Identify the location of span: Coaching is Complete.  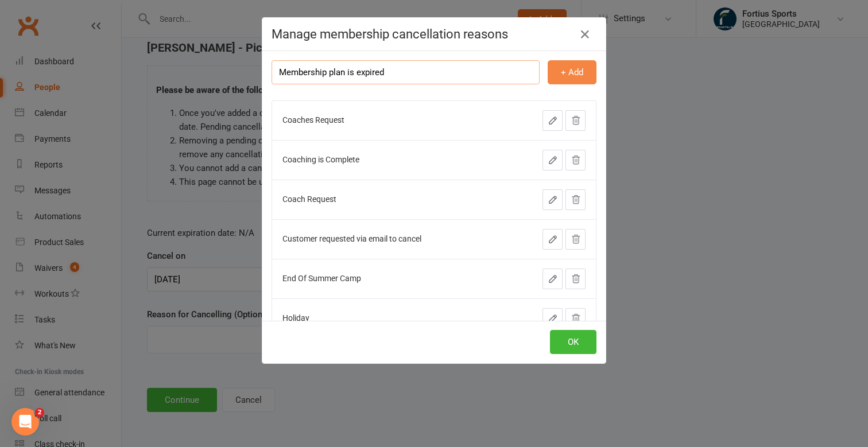
(321, 159).